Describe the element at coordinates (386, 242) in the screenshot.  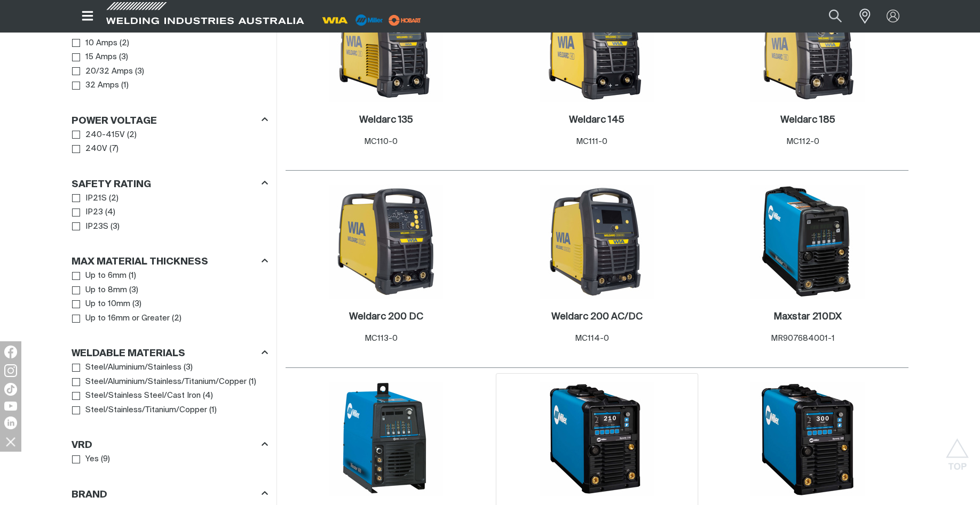
I see `img: Weldarc 200 DC` at that location.